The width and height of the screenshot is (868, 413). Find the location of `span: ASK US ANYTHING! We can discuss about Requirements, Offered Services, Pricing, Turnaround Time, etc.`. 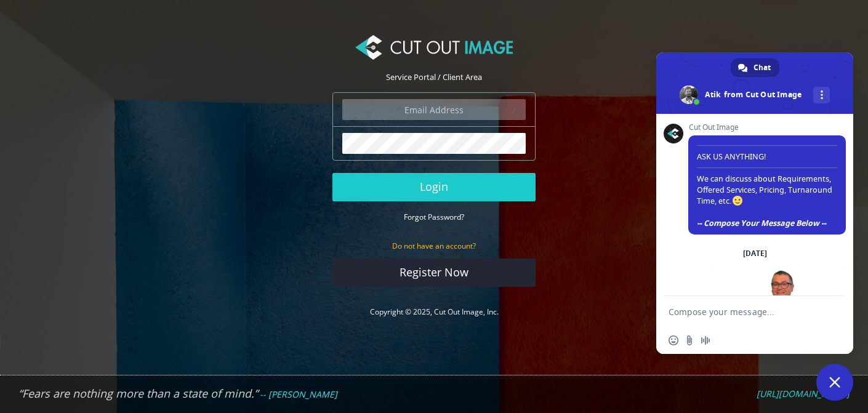

span: ASK US ANYTHING! We can discuss about Requirements, Offered Services, Pricing, Turnaround Time, etc. is located at coordinates (767, 184).